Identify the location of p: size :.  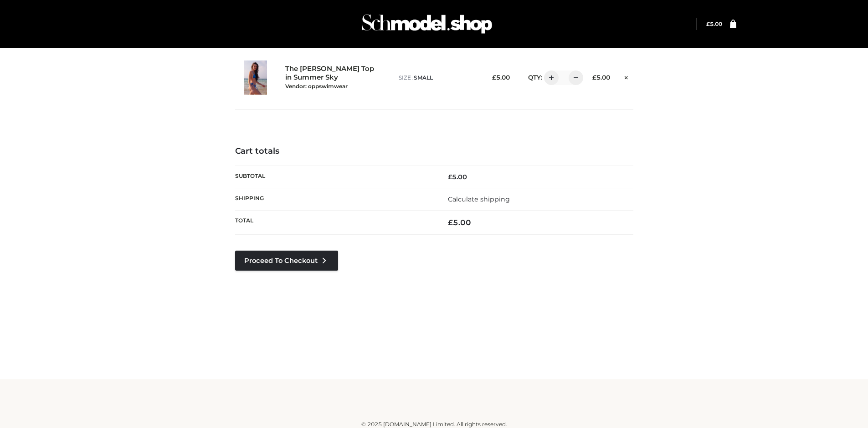
(438, 78).